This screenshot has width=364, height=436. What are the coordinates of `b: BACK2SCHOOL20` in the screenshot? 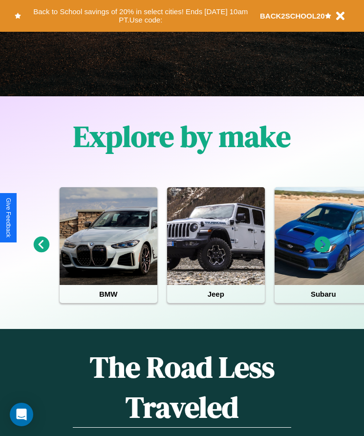 It's located at (293, 16).